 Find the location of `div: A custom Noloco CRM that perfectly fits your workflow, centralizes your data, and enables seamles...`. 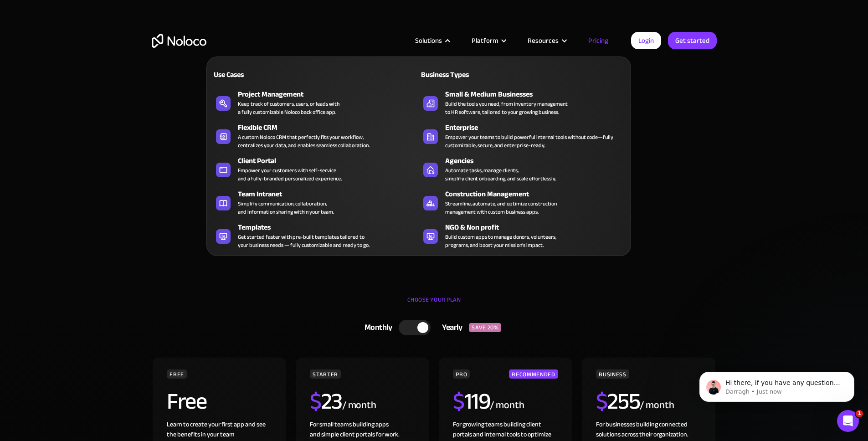

div: A custom Noloco CRM that perfectly fits your workflow, centralizes your data, and enables seamles... is located at coordinates (303, 141).